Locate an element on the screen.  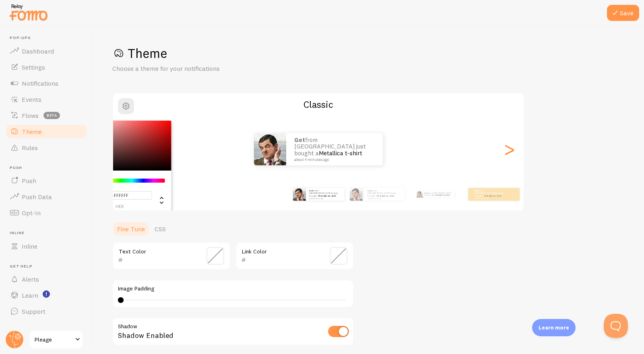
span: Pleage is located at coordinates (53, 340).